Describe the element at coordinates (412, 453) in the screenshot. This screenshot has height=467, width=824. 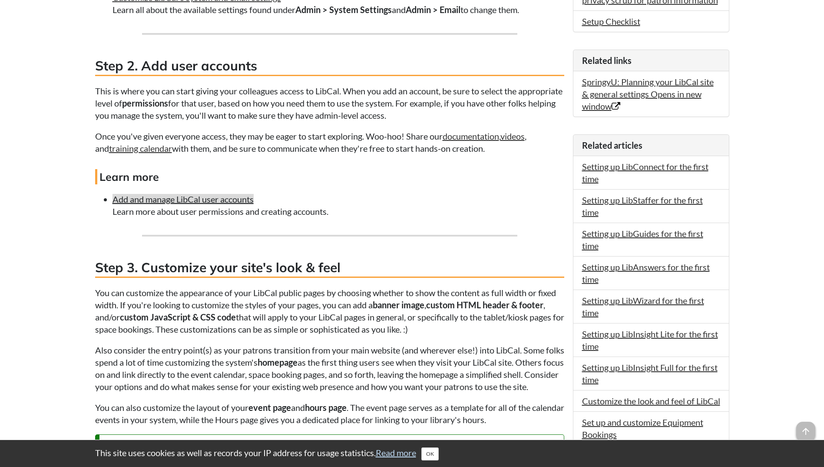
I see `div: This site uses cookies as well as records your IP address for usage statistics.` at that location.